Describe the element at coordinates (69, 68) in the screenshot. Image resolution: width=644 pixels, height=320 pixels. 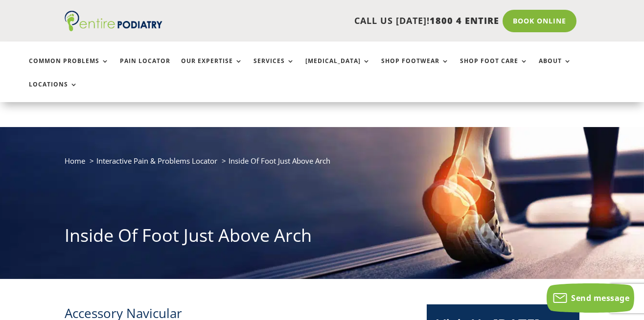
I see `a: Common Problems` at that location.